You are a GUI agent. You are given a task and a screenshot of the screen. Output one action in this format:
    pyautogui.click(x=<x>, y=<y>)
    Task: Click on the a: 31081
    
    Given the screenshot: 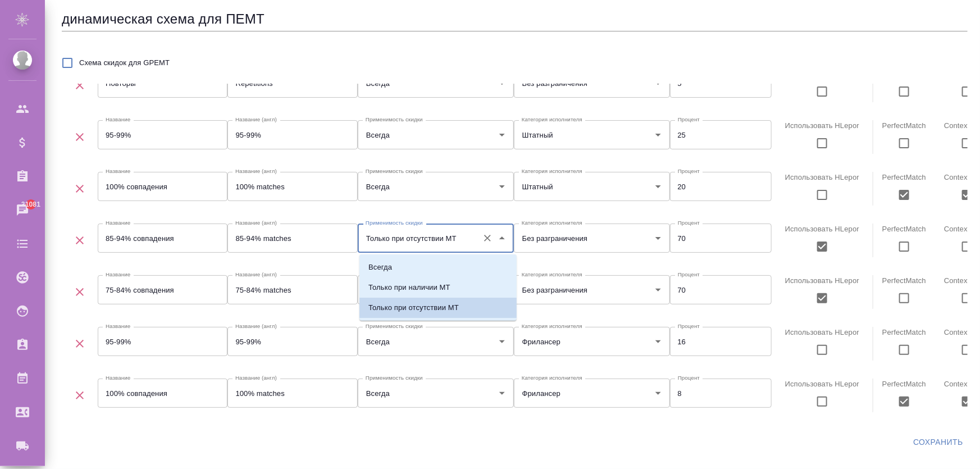 What is the action you would take?
    pyautogui.click(x=23, y=210)
    